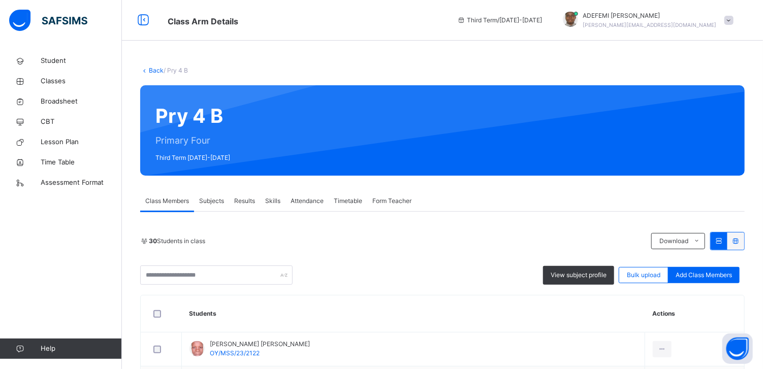  What do you see at coordinates (500, 20) in the screenshot?
I see `span: session/term information` at bounding box center [500, 20].